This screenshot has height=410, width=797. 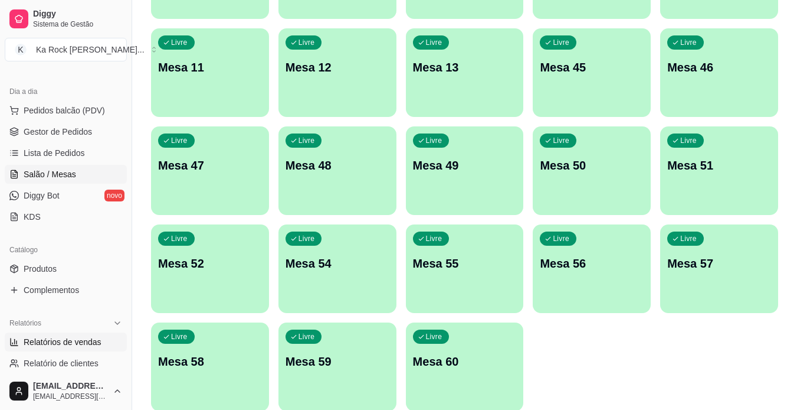 I want to click on button: LivreMesa 51, so click(x=719, y=171).